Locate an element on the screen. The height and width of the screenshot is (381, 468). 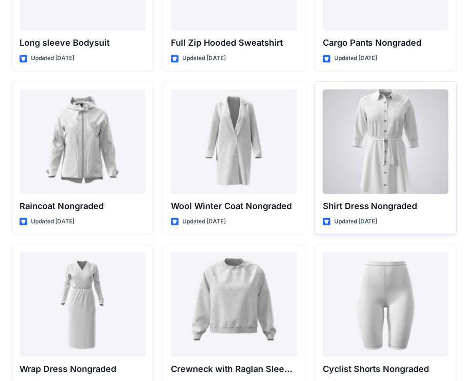
a: Cyclist Shorts Nongraded is located at coordinates (386, 304).